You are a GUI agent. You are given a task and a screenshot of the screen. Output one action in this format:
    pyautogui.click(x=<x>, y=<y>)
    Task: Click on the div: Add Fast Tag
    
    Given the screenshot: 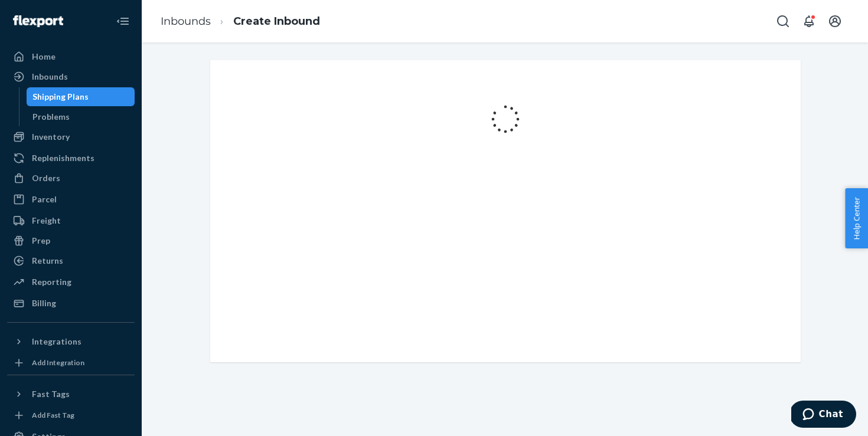 What is the action you would take?
    pyautogui.click(x=53, y=415)
    